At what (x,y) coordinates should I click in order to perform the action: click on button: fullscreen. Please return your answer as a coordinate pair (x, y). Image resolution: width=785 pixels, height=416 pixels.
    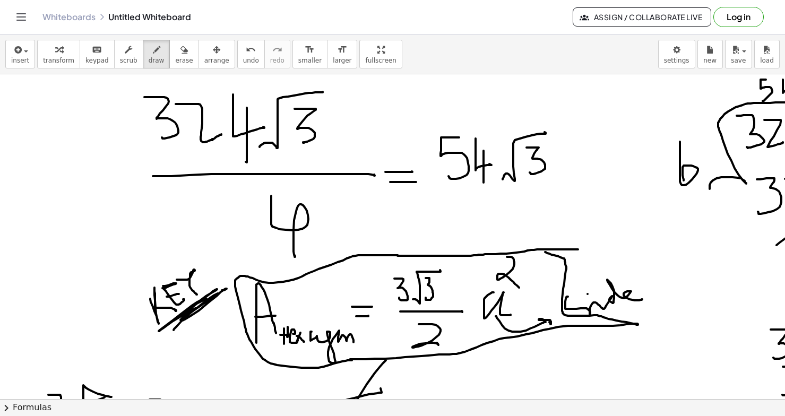
    Looking at the image, I should click on (380, 54).